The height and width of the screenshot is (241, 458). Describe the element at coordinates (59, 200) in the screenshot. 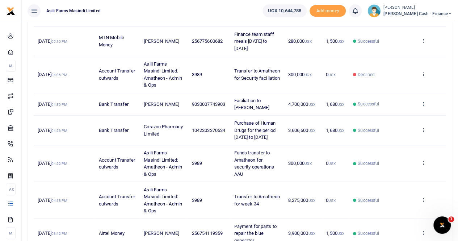

I see `small: 04:18 PM` at that location.